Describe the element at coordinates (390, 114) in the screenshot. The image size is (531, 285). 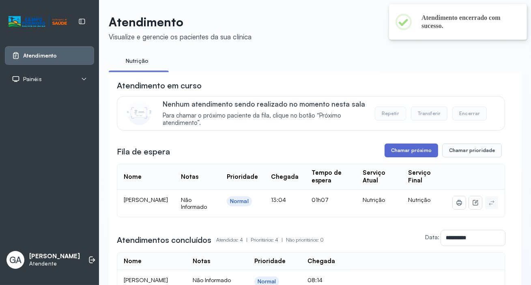
I see `button: Repetir` at that location.